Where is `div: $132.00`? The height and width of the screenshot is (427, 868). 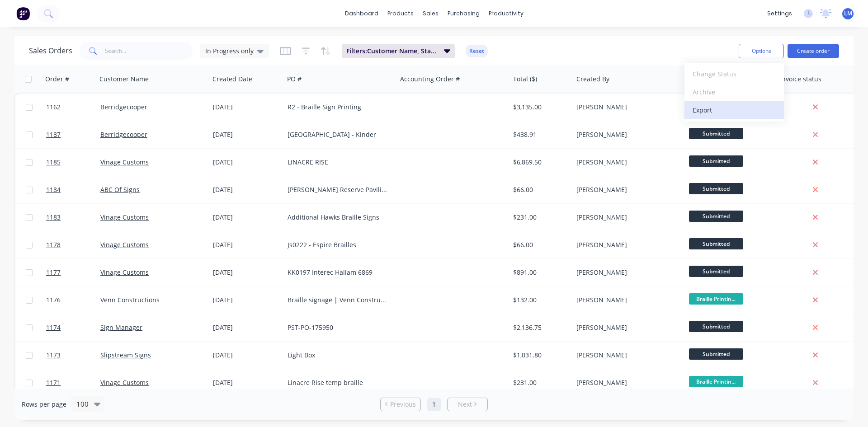
div: $132.00 is located at coordinates (539, 300).